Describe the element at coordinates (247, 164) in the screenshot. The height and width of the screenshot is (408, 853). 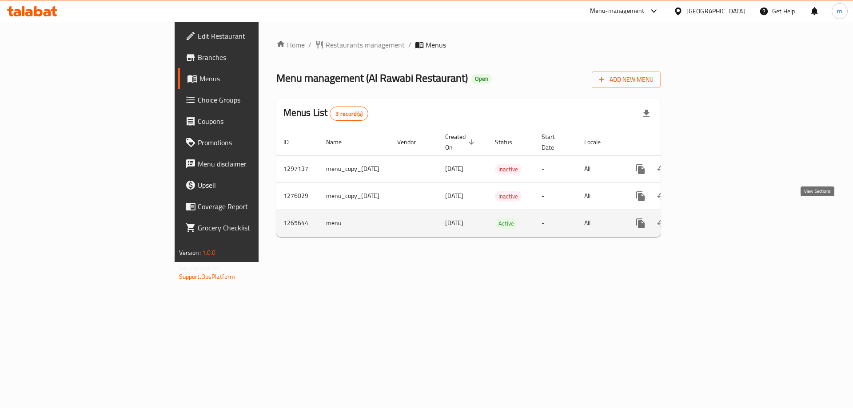
I see `a: Menu disclaimer` at that location.